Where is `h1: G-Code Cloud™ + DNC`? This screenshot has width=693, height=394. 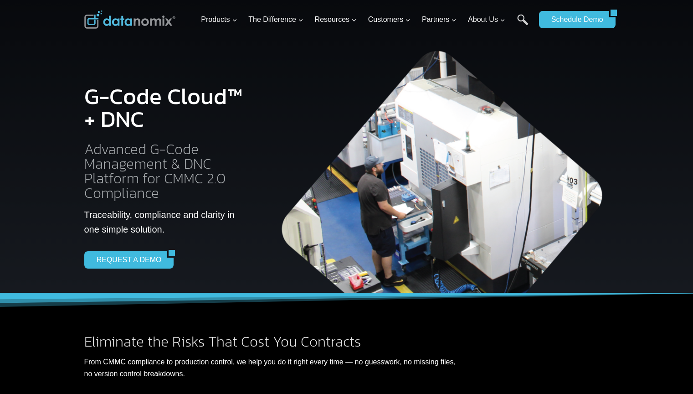 h1: G-Code Cloud™ + DNC is located at coordinates (165, 108).